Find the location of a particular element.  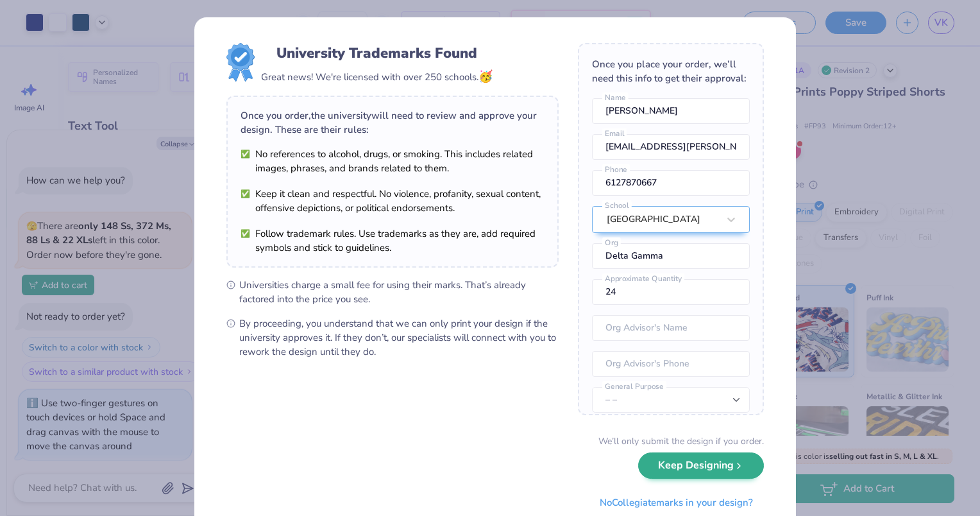

li: Follow trademark rules. Use trademarks as they are, add required symbols and stick to guidelines. is located at coordinates (393, 241).